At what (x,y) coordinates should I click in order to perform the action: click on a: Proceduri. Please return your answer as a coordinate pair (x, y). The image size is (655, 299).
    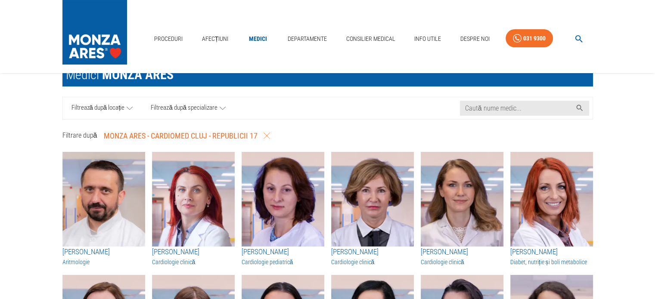
    Looking at the image, I should click on (168, 39).